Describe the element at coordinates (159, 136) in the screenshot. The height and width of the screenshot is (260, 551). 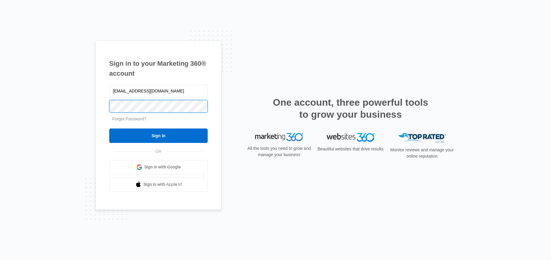
I see `input: Sign In` at that location.